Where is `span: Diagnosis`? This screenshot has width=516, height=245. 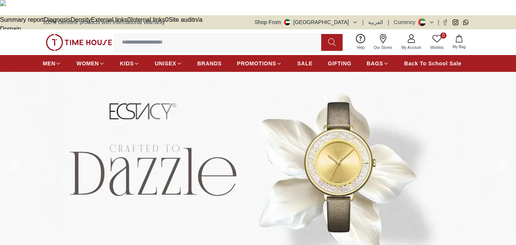 span: Diagnosis is located at coordinates (57, 19).